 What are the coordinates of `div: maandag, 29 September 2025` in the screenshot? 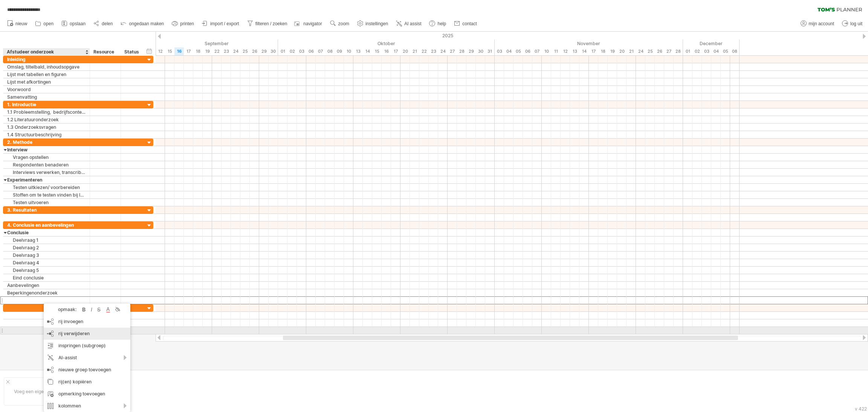 It's located at (264, 51).